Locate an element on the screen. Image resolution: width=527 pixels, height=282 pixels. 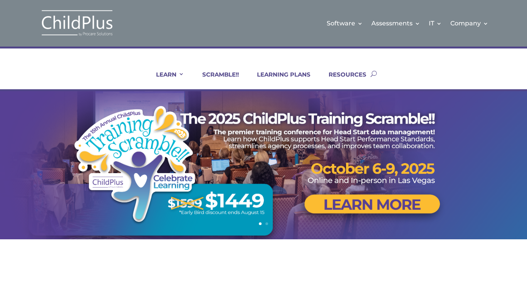
a: Company is located at coordinates (469, 23).